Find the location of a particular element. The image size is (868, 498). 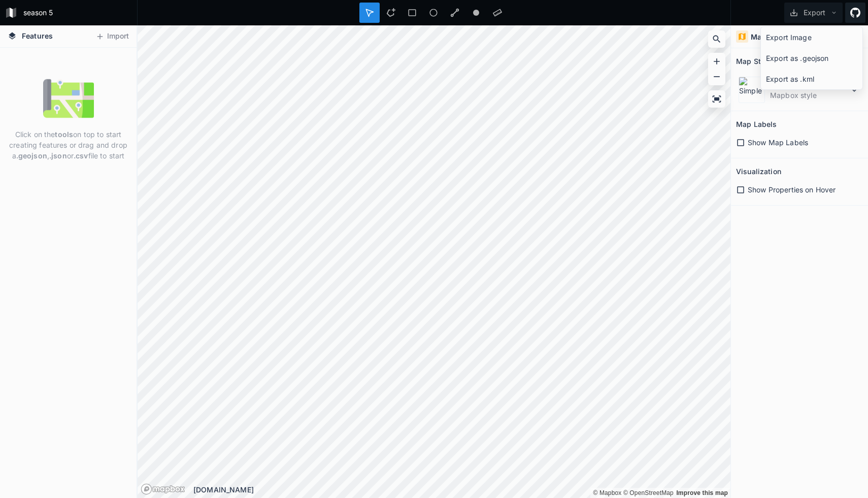

div: Export Image is located at coordinates (811, 37).